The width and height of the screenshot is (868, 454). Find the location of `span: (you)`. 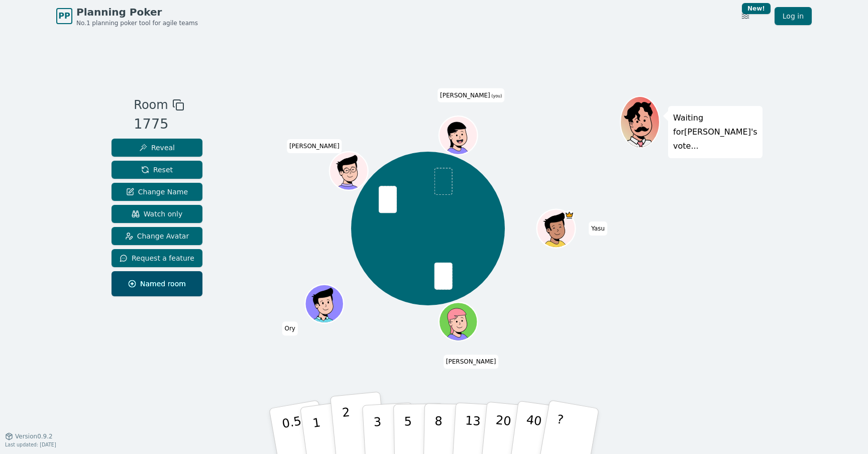

span: (you) is located at coordinates (496, 96).